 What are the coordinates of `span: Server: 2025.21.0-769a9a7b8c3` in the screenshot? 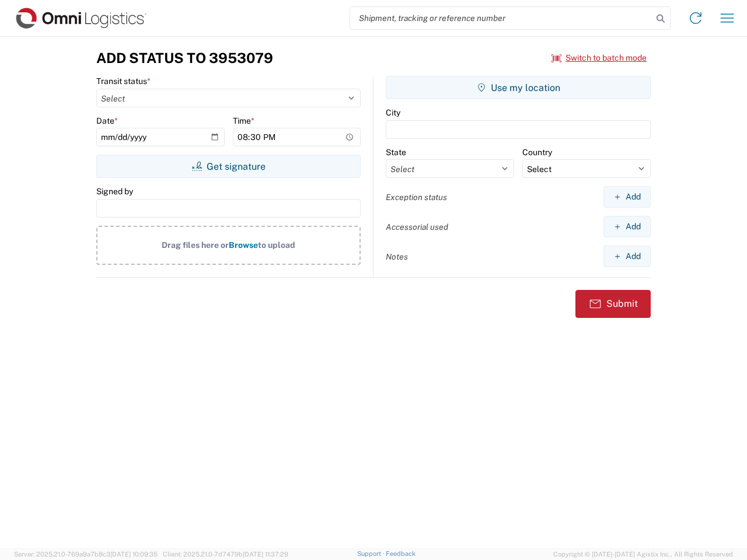 It's located at (86, 554).